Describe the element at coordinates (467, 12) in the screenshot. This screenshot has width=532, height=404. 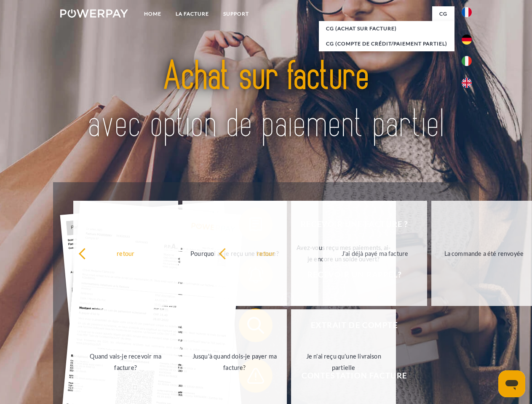
I see `img: fr` at that location.